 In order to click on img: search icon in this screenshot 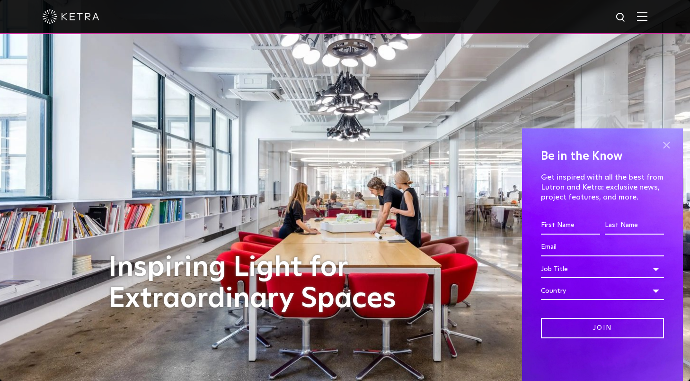, I will do `click(621, 18)`.